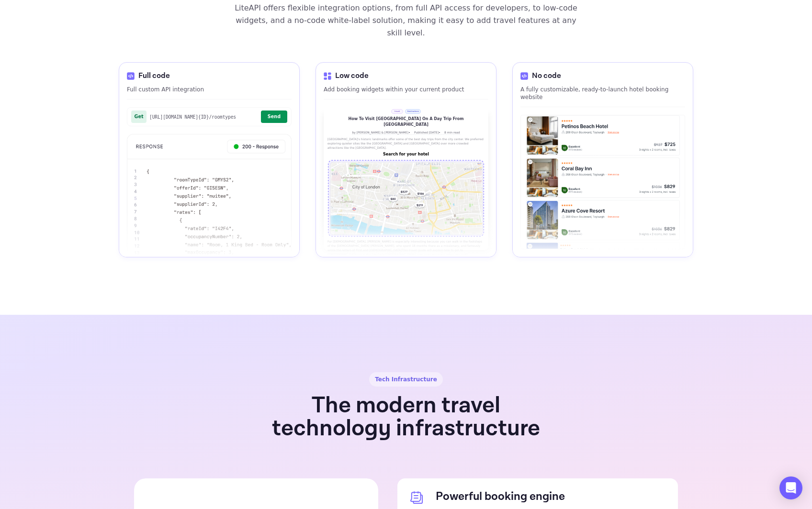 The height and width of the screenshot is (509, 812). Describe the element at coordinates (546, 76) in the screenshot. I see `span: No code` at that location.